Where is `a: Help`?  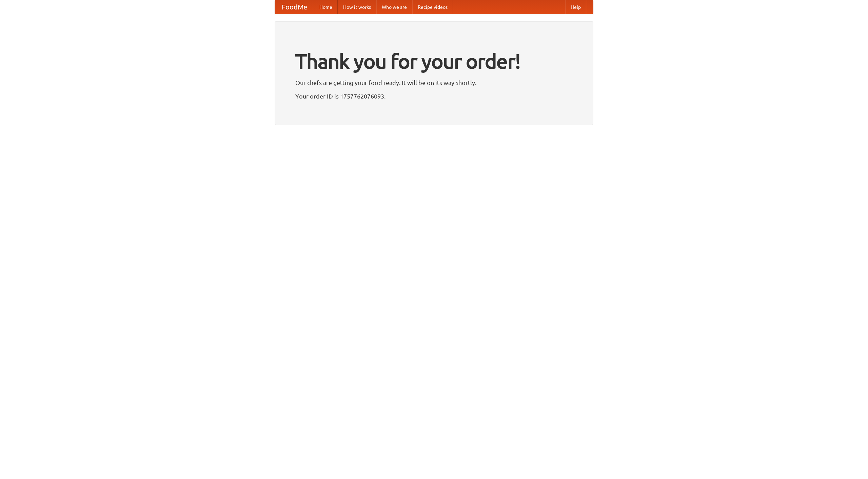 a: Help is located at coordinates (576, 7).